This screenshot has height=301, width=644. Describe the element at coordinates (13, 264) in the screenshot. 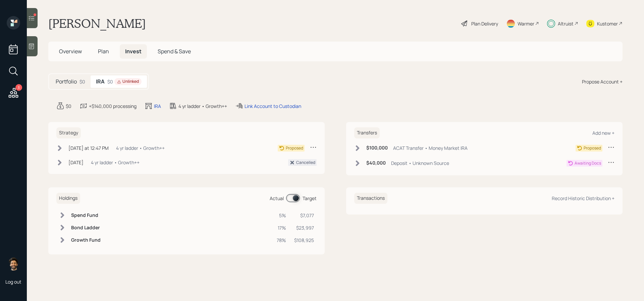

I see `img: eric-schwartz-headshot.png` at that location.